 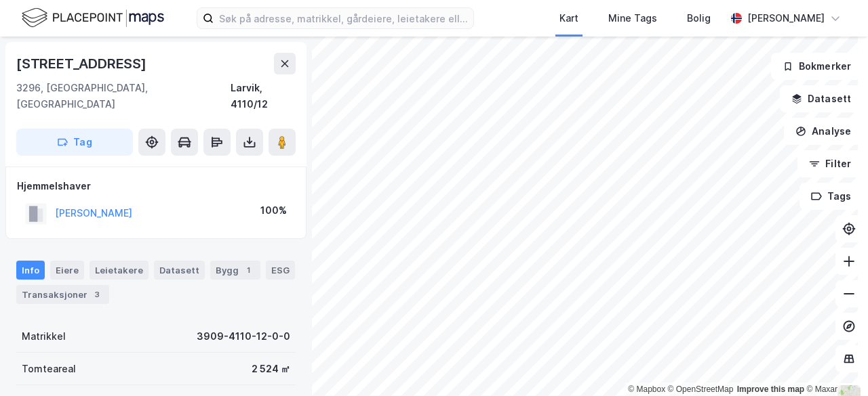 I want to click on button: Tag, so click(x=75, y=142).